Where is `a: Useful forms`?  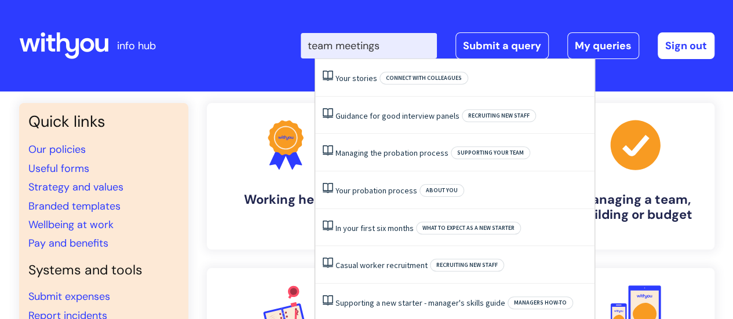 a: Useful forms is located at coordinates (59, 169).